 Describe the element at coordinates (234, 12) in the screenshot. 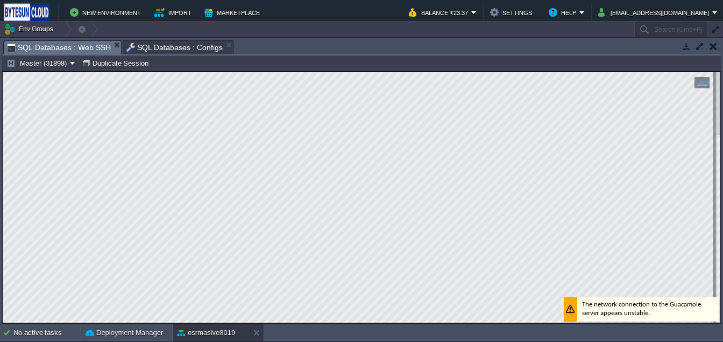

I see `button: Marketplace` at that location.